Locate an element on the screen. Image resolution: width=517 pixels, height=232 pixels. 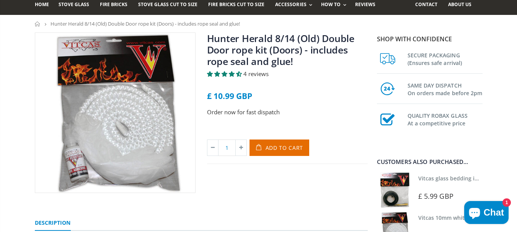
span: 4.25 stars is located at coordinates (225, 74).